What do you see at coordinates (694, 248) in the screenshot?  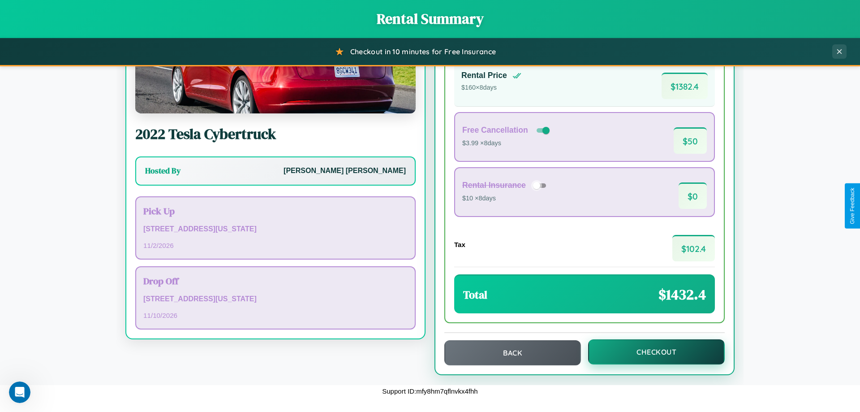 I see `span: $ 102.4` at bounding box center [694, 248].